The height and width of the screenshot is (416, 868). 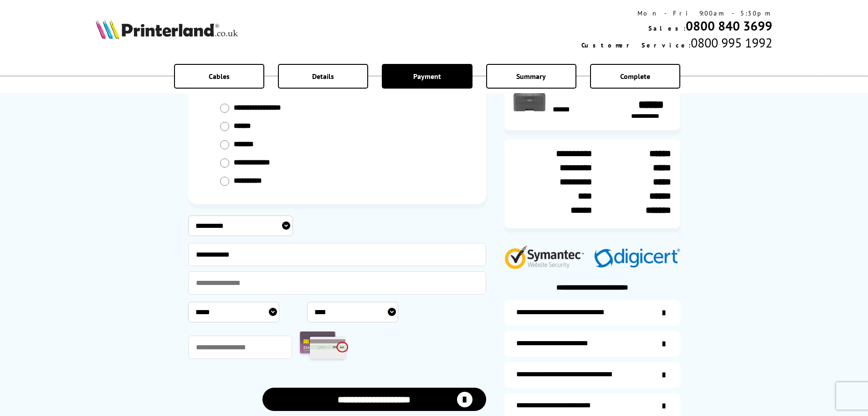 What do you see at coordinates (593, 343) in the screenshot?
I see `a: items-arrive` at bounding box center [593, 343].